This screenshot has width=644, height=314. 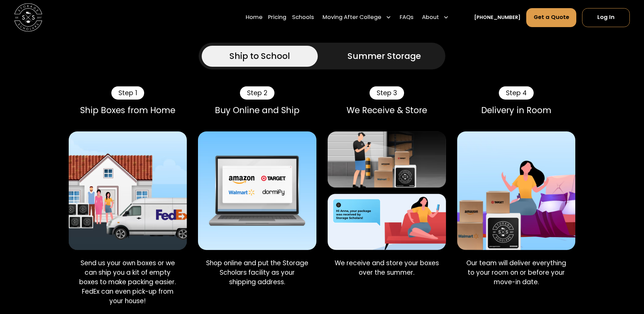 What do you see at coordinates (257, 273) in the screenshot?
I see `p: Shop online and put the Storage Scholars facility as your shipping address.` at bounding box center [257, 273].